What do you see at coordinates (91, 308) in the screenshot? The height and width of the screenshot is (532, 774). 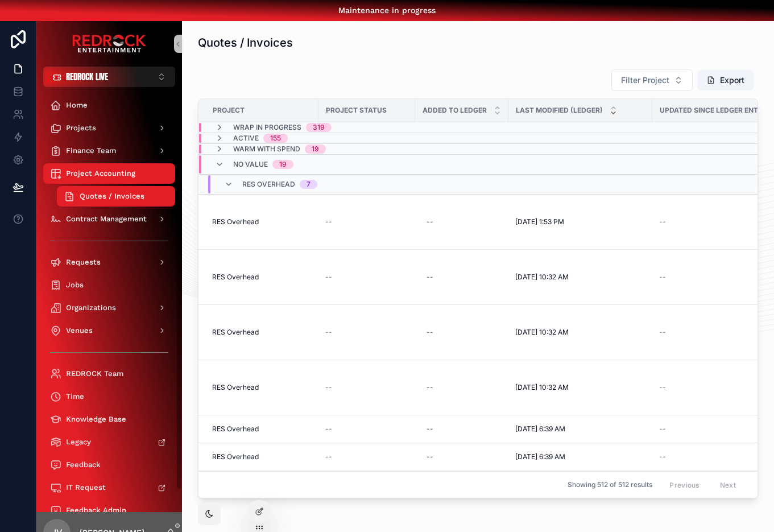 I see `span: Organizations` at bounding box center [91, 308].